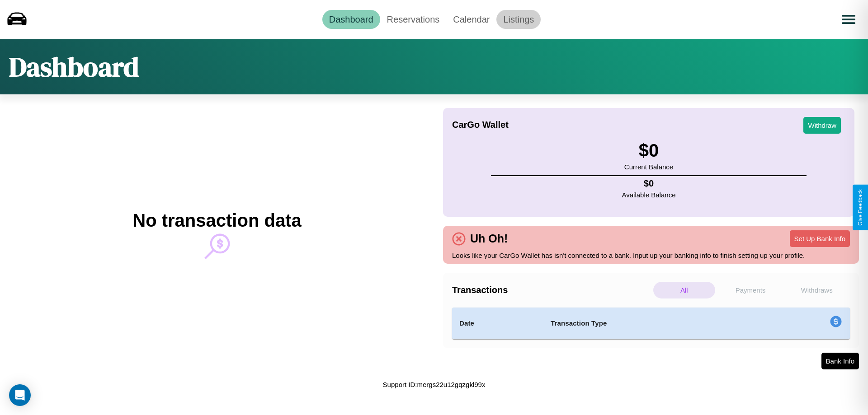 The height and width of the screenshot is (415, 868). I want to click on h4: $ 0, so click(649, 184).